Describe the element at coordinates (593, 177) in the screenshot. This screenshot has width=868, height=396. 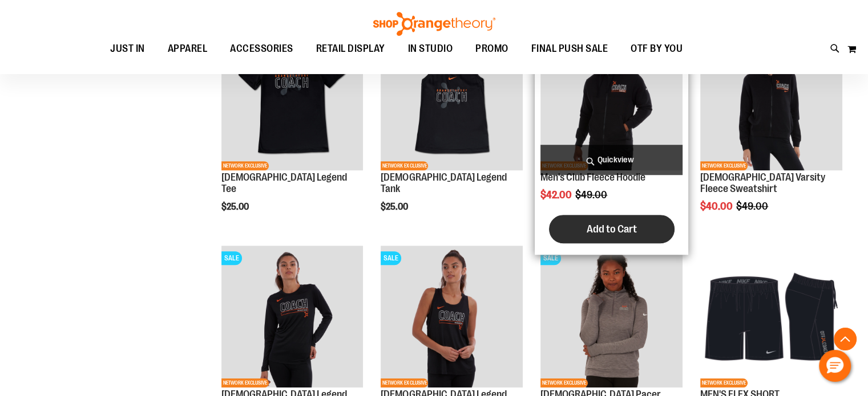
I see `a: Men's Club Fleece Hoodie` at that location.